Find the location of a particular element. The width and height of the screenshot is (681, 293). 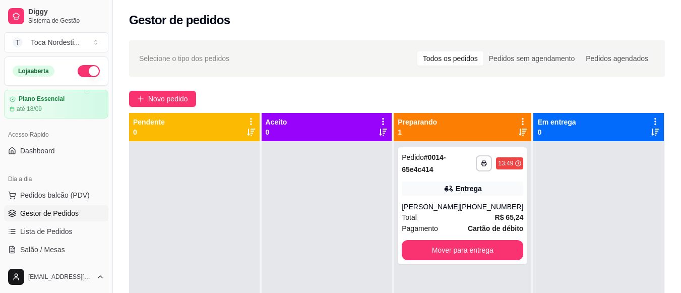

div: Entrega is located at coordinates (468, 188).